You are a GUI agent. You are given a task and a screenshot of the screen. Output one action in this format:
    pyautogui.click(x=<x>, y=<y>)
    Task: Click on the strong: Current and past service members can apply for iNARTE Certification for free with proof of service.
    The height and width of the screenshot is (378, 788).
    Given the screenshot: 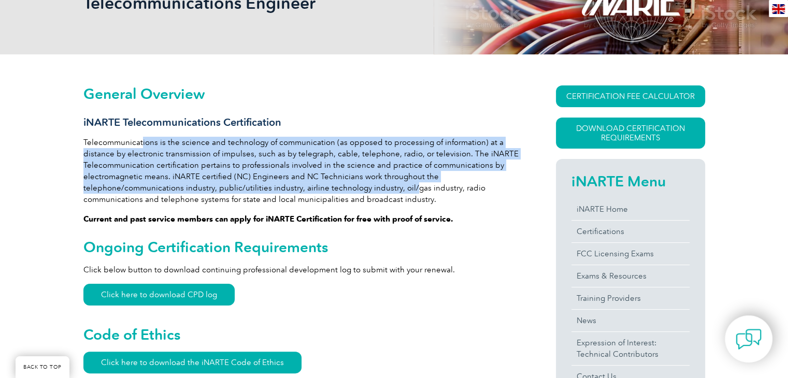 What is the action you would take?
    pyautogui.click(x=268, y=219)
    